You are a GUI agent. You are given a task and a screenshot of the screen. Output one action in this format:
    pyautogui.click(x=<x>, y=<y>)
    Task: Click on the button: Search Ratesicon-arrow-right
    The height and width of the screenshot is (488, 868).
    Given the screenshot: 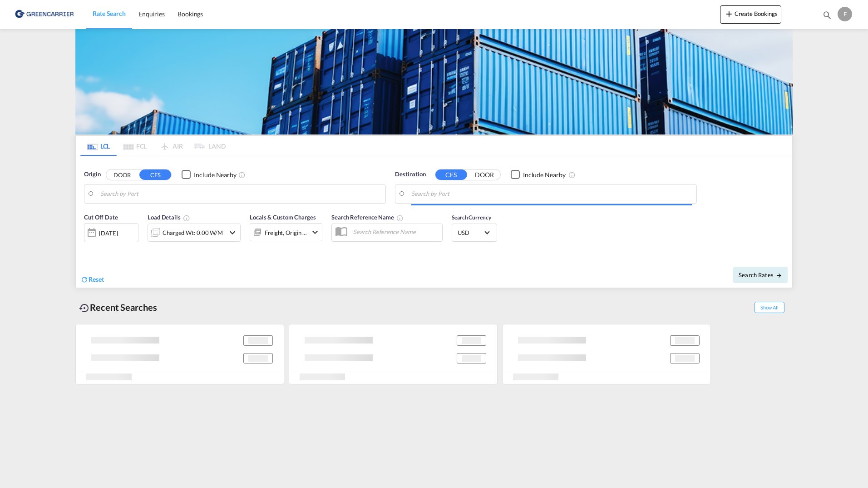 What is the action you would take?
    pyautogui.click(x=760, y=275)
    